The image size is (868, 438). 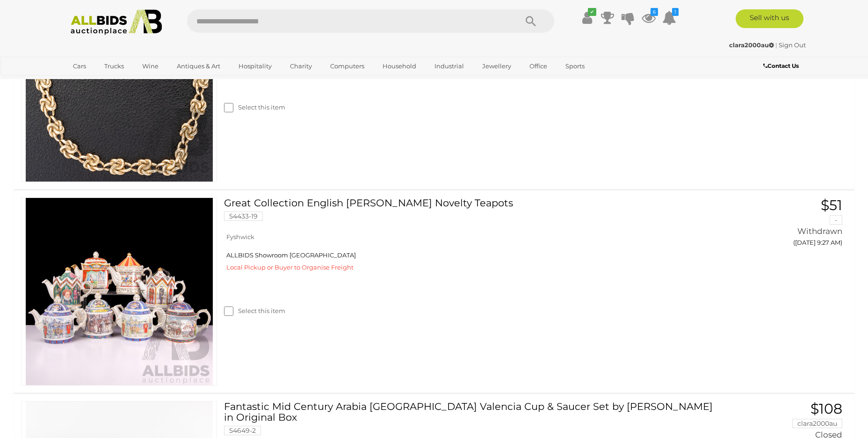 I want to click on i: 6, so click(x=654, y=11).